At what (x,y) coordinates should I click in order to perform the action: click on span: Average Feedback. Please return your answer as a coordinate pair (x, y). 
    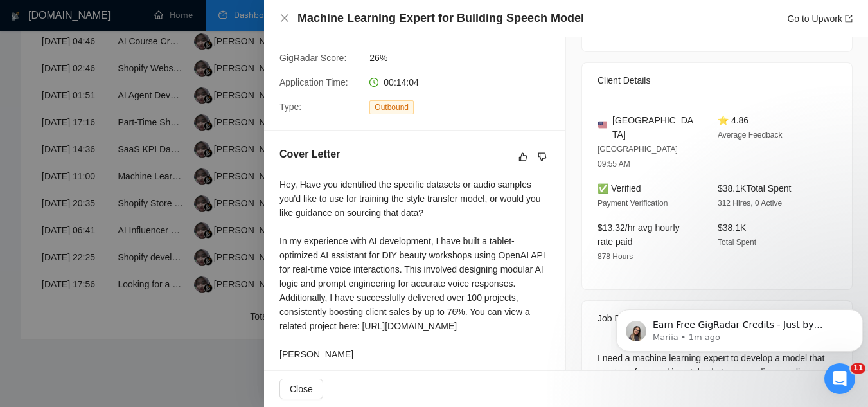
    Looking at the image, I should click on (749, 135).